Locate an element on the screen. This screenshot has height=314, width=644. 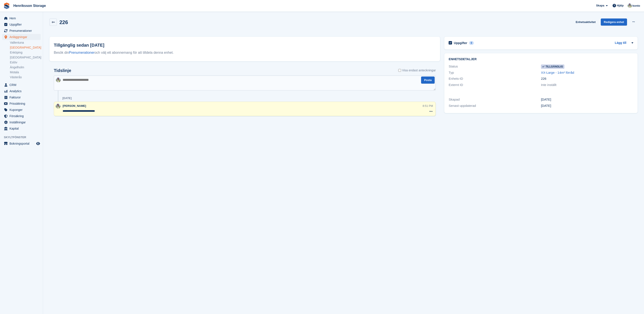
span: Kuponger is located at coordinates (23, 110).